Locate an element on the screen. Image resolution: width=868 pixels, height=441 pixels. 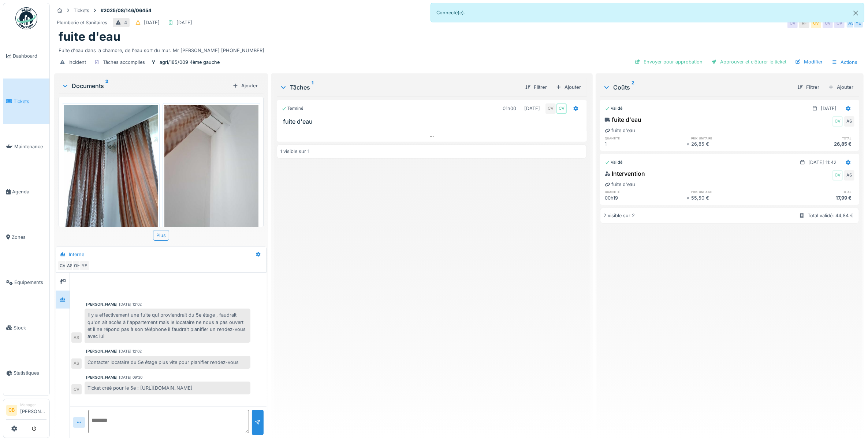
sup: 1 is located at coordinates (312, 87).